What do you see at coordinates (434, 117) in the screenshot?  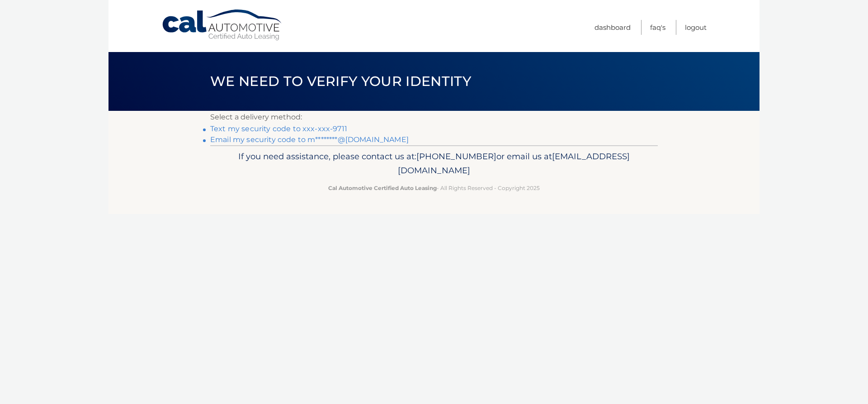 I see `p: Select a delivery method:` at bounding box center [434, 117].